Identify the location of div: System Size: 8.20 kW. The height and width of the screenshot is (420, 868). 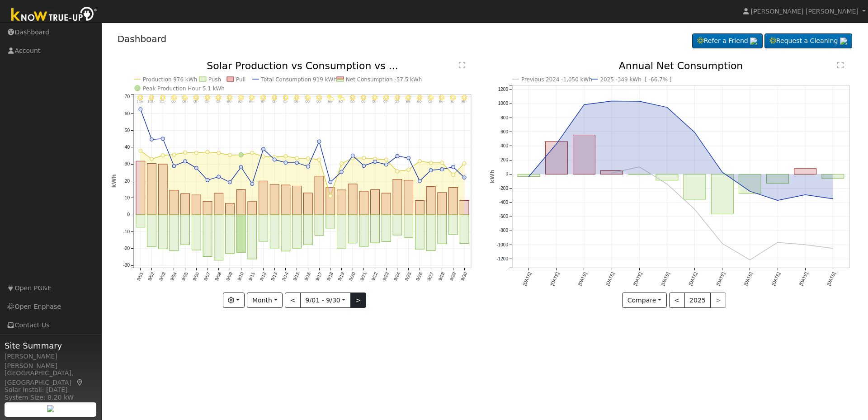
(50, 397).